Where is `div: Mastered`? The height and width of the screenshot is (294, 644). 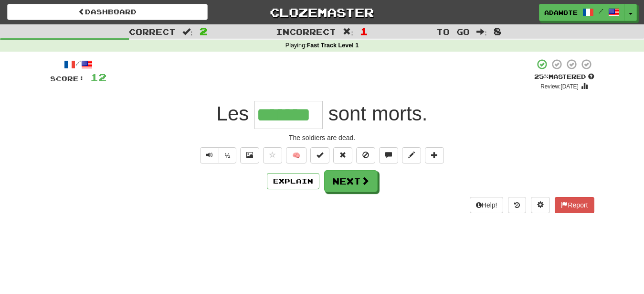
div: Mastered is located at coordinates (565, 77).